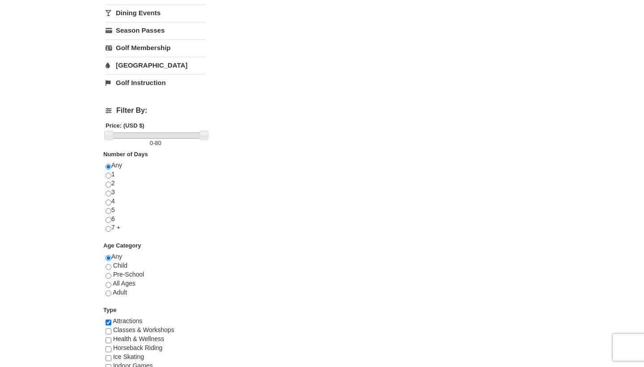 The image size is (644, 367). What do you see at coordinates (158, 143) in the screenshot?
I see `span: 80` at bounding box center [158, 143].